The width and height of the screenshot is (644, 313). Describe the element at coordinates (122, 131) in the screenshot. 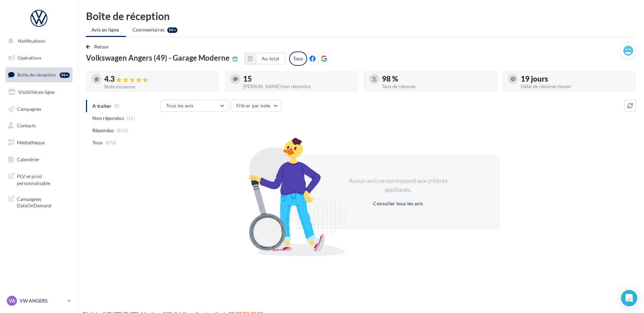

I see `span: (863)` at that location.